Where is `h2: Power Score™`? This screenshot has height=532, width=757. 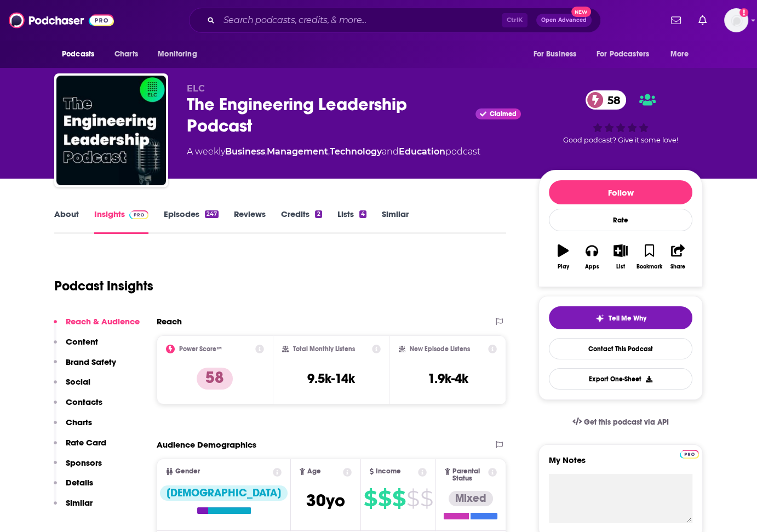 h2: Power Score™ is located at coordinates (201, 349).